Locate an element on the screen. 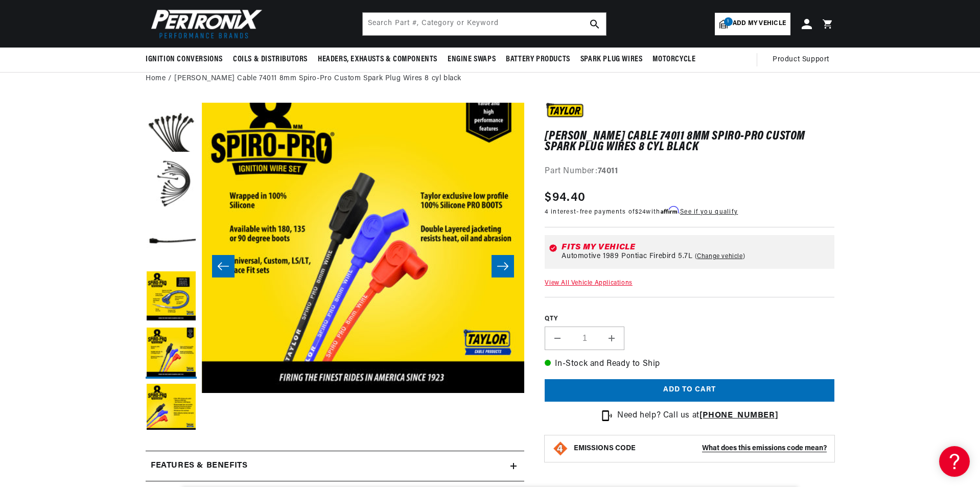 This screenshot has width=980, height=487. button: EMISSIONS CODEWhat does this emissions code mean? is located at coordinates (700, 449).